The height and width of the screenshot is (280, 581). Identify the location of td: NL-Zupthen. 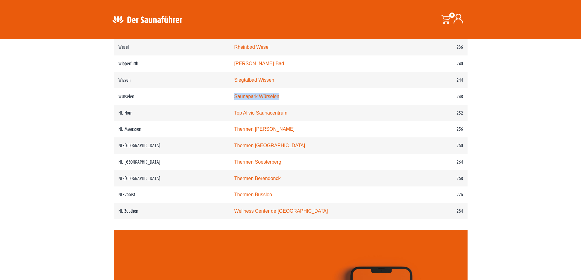
(172, 211).